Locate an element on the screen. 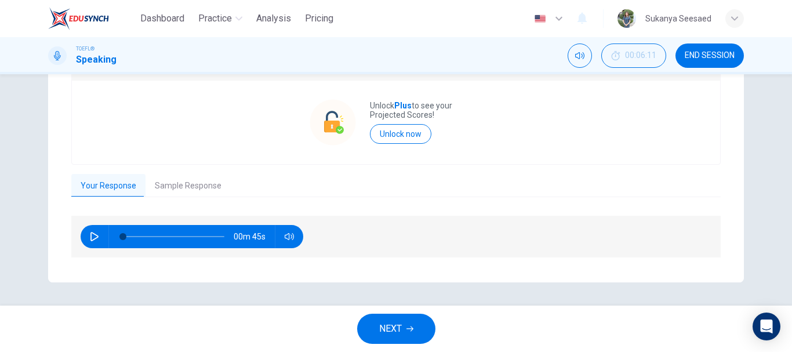  button: Analysis is located at coordinates (274, 19).